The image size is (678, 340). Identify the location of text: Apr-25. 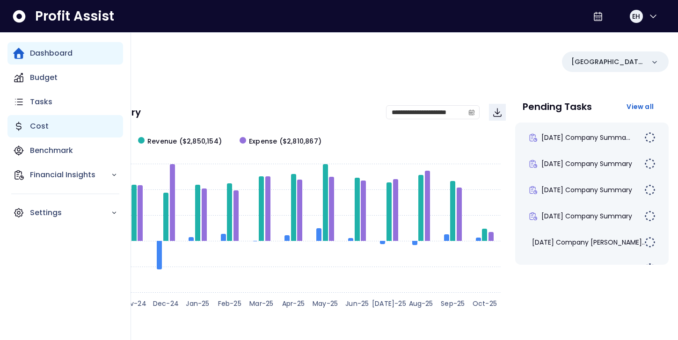
(293, 304).